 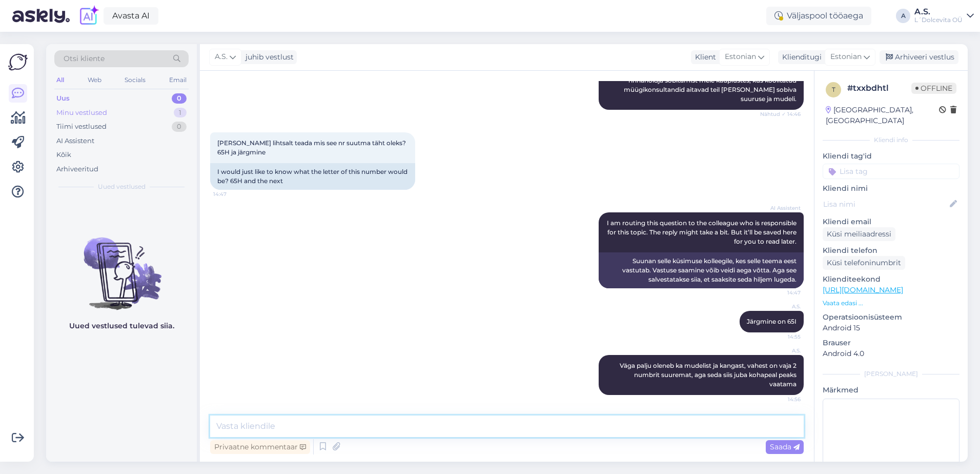 I want to click on div: Privaatne kommentaar, so click(x=259, y=446).